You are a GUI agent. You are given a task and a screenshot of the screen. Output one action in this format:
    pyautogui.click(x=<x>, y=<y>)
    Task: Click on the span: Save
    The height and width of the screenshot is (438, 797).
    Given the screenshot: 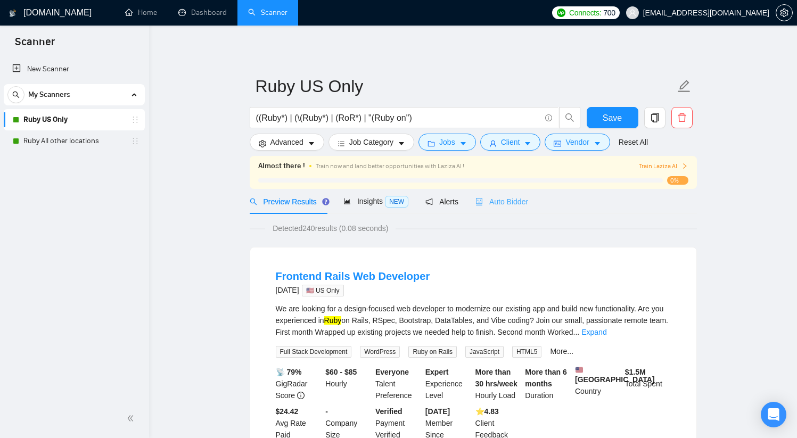 What is the action you would take?
    pyautogui.click(x=612, y=118)
    